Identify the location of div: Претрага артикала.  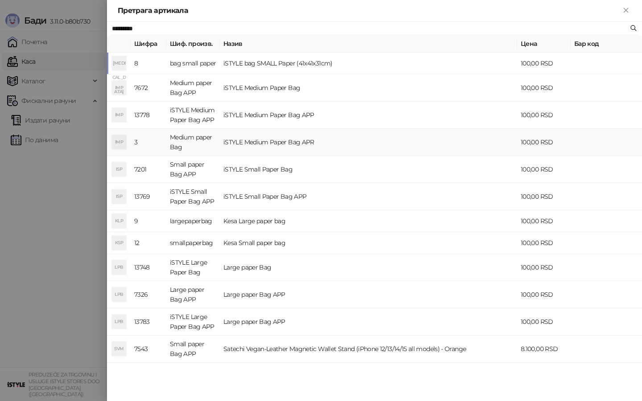
(369, 11).